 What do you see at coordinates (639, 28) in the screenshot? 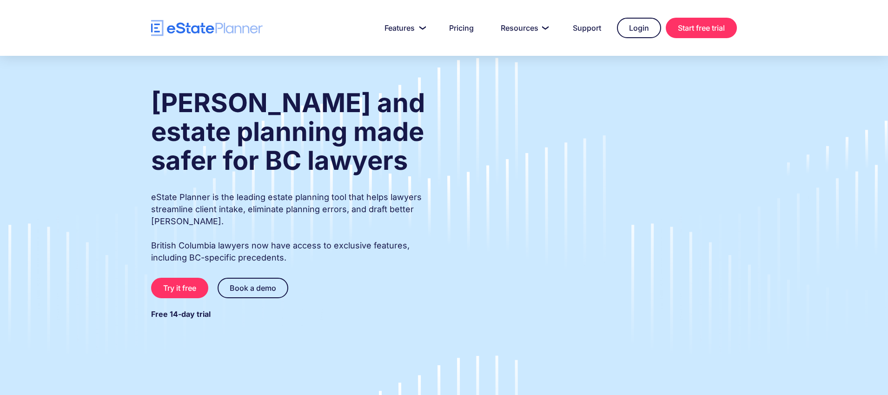
I see `a: Login` at bounding box center [639, 28].